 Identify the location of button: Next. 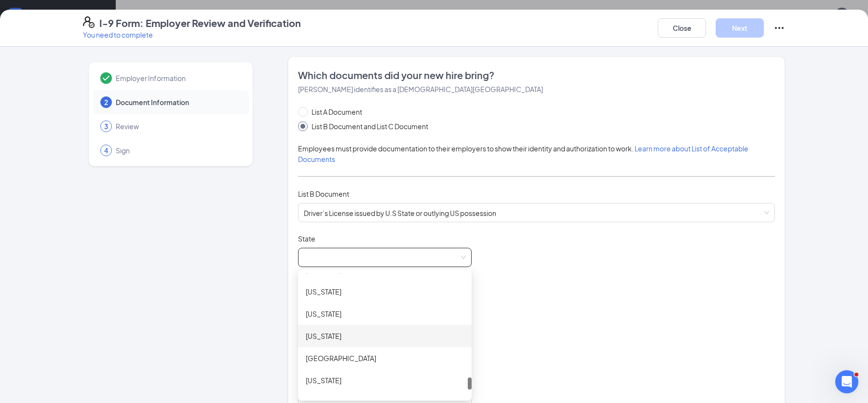
(740, 28).